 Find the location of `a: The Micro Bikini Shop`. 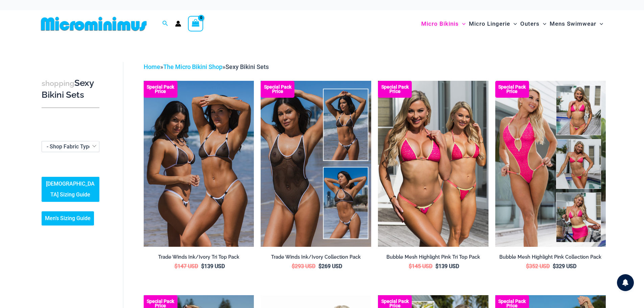

a: The Micro Bikini Shop is located at coordinates (193, 67).